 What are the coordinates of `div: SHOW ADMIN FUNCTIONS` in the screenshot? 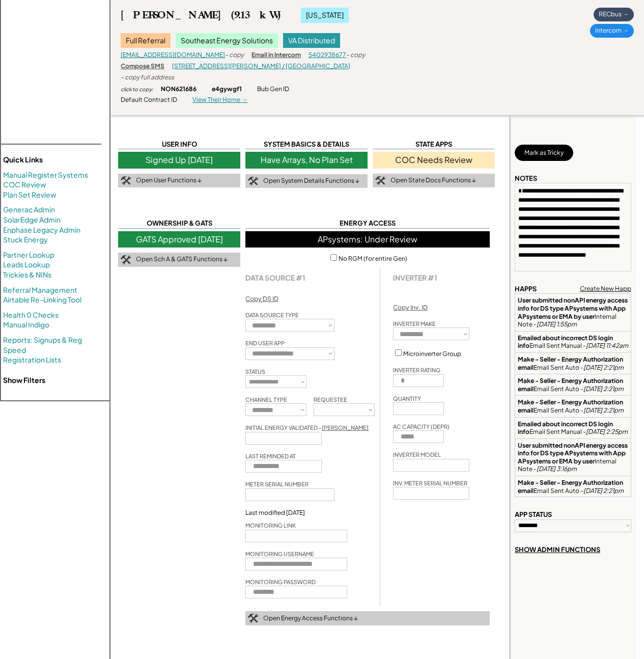 It's located at (557, 549).